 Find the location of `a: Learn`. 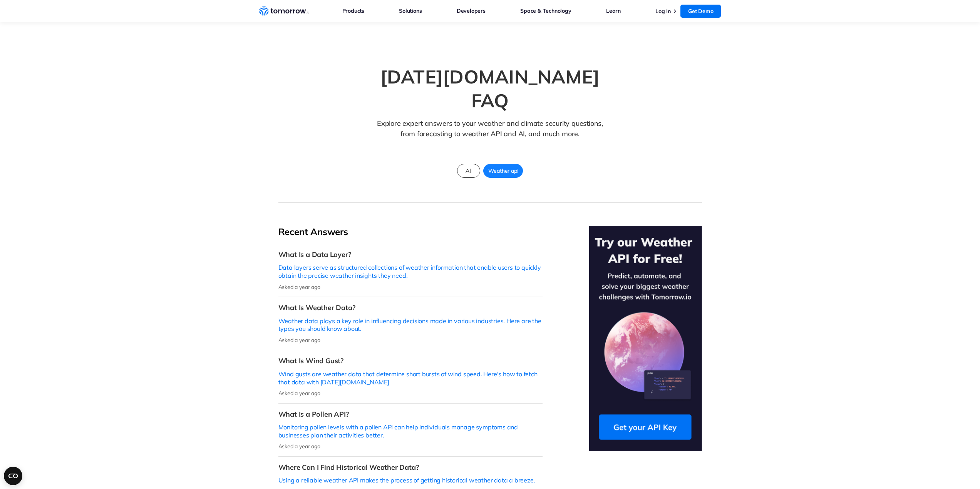

a: Learn is located at coordinates (613, 11).